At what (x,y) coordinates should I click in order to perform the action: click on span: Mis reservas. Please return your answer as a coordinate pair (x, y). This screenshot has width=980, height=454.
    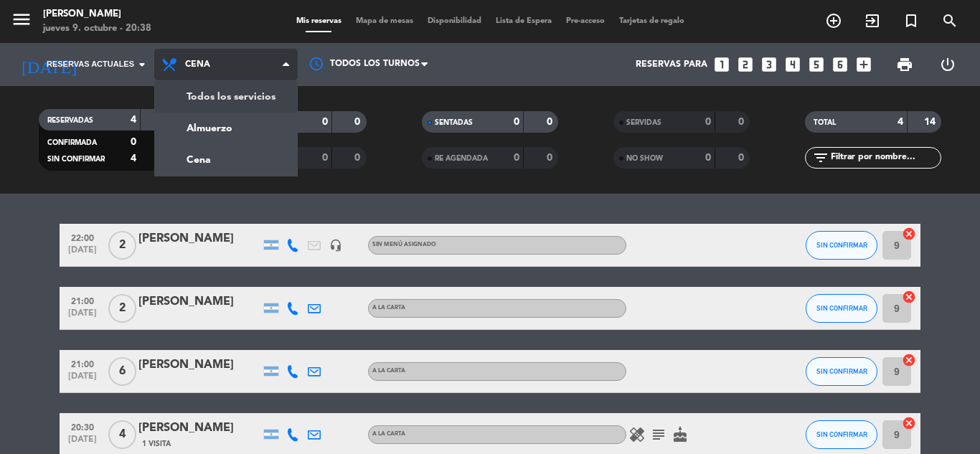
    Looking at the image, I should click on (318, 21).